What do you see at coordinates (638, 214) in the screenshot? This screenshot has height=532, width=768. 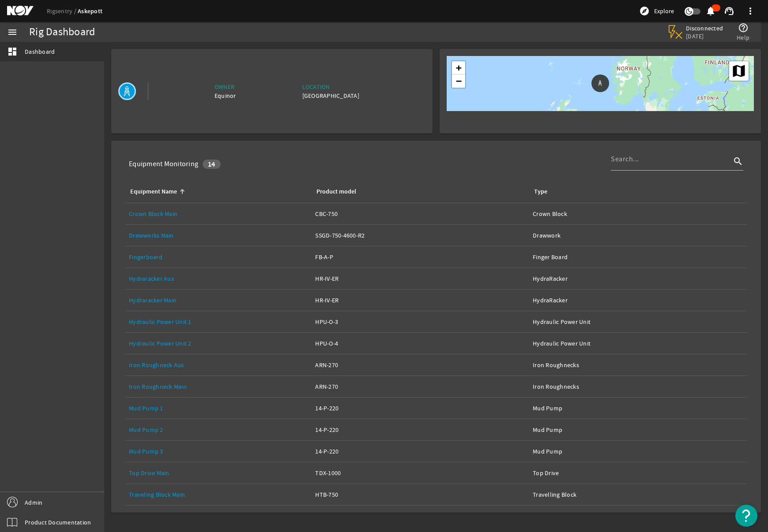 I see `a: Crown Block` at bounding box center [638, 214].